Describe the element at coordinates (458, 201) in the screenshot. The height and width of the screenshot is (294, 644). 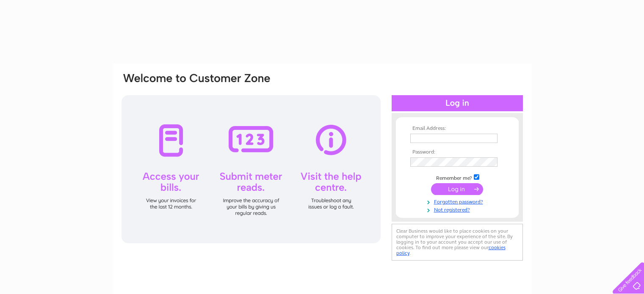
I see `a: Forgotten password?` at that location.